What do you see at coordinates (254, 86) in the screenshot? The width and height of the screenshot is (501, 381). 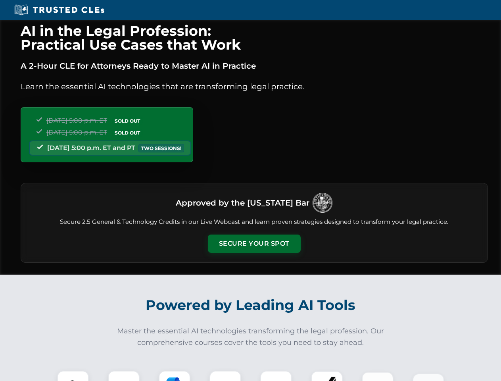 I see `p: Learn the essential AI technologies that are transforming legal practice.` at bounding box center [254, 86].